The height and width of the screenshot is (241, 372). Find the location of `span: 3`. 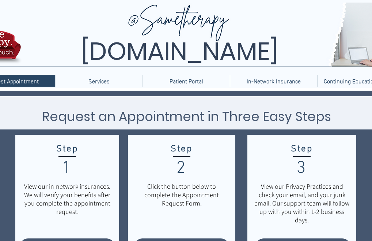

span: 3 is located at coordinates (302, 169).